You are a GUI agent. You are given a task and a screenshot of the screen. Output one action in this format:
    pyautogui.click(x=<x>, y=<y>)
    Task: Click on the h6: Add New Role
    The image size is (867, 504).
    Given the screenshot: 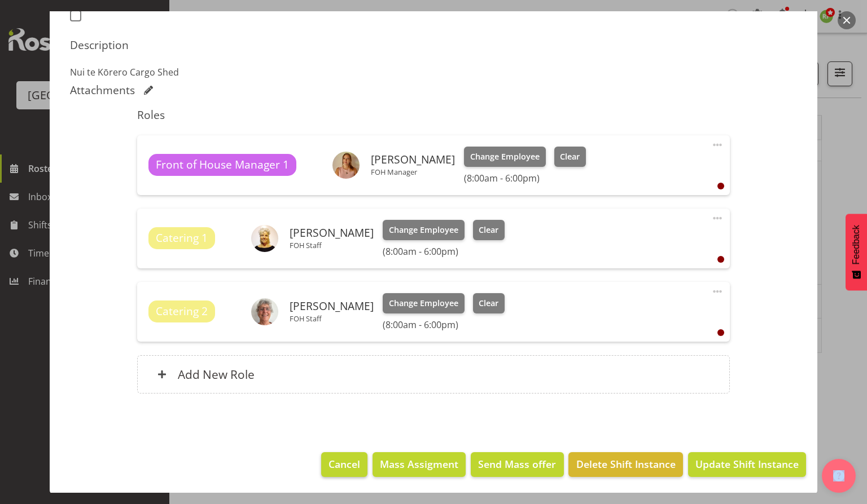 What is the action you would take?
    pyautogui.click(x=216, y=374)
    